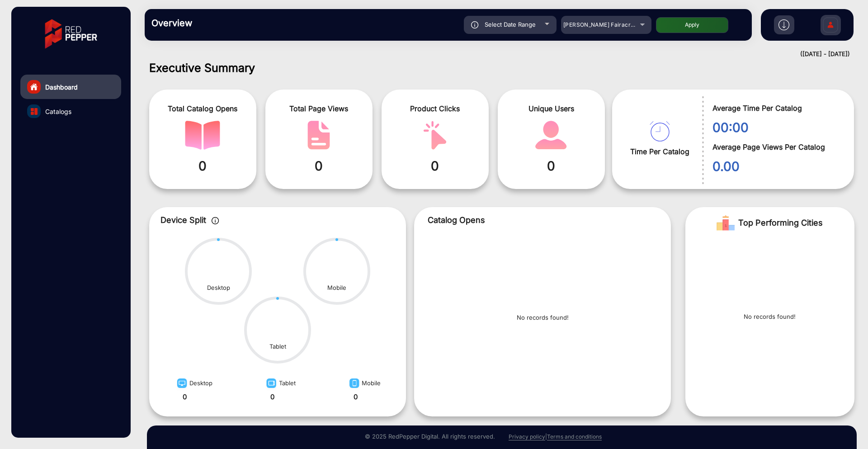  I want to click on h3: Overview, so click(215, 23).